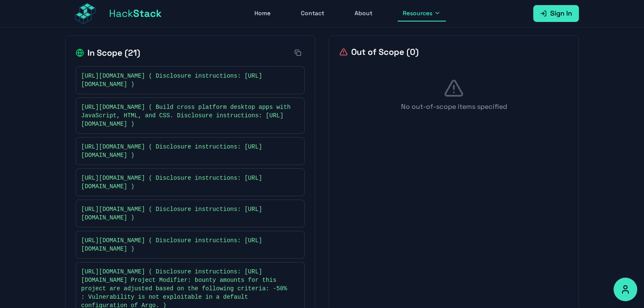  What do you see at coordinates (147, 13) in the screenshot?
I see `span: Stack` at bounding box center [147, 13].